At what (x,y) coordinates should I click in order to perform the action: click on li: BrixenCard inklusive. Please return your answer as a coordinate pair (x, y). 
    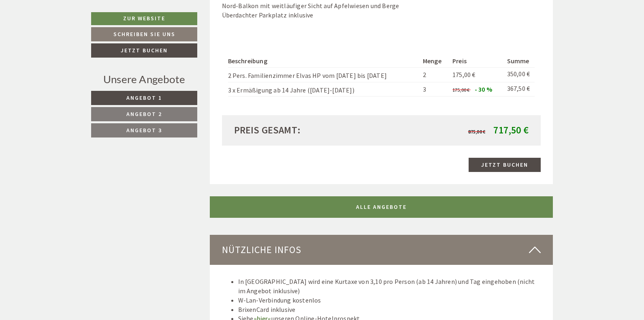
    Looking at the image, I should click on (390, 309).